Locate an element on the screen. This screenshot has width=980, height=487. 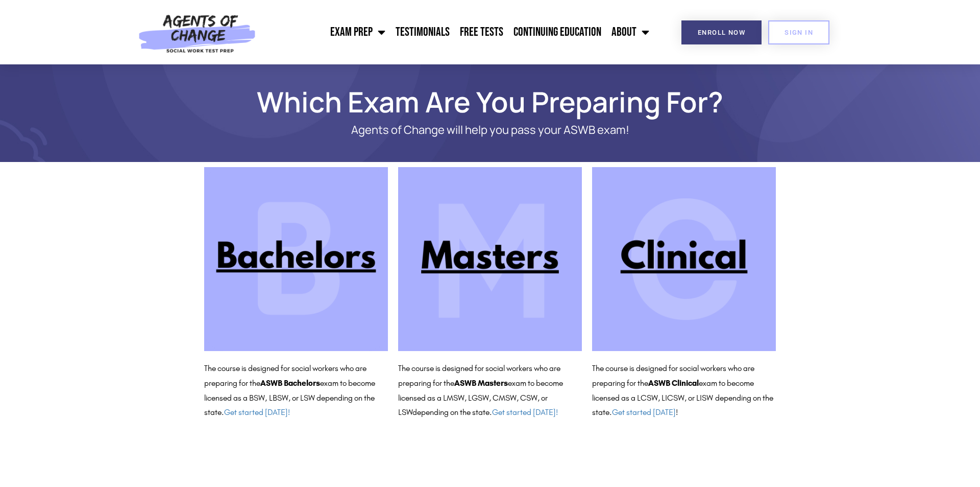
span: depending on the state. is located at coordinates (485, 412).